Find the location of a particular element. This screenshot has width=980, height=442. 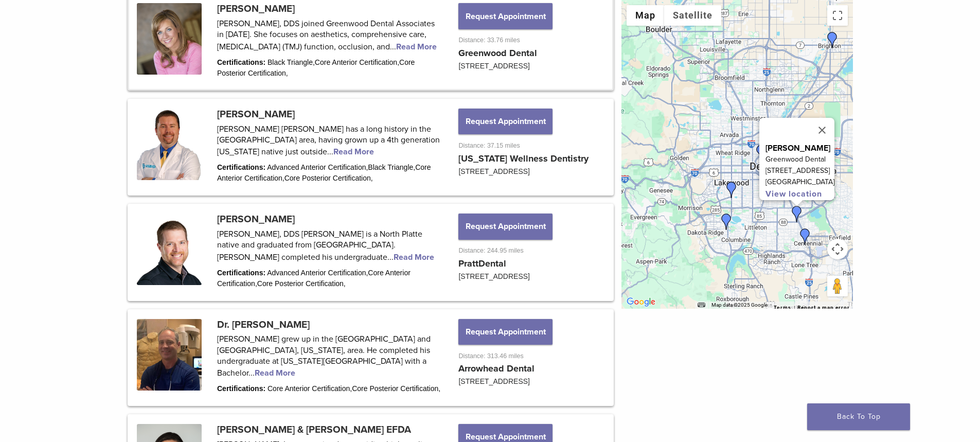

span: Map data ©2025 Google is located at coordinates (739, 305).